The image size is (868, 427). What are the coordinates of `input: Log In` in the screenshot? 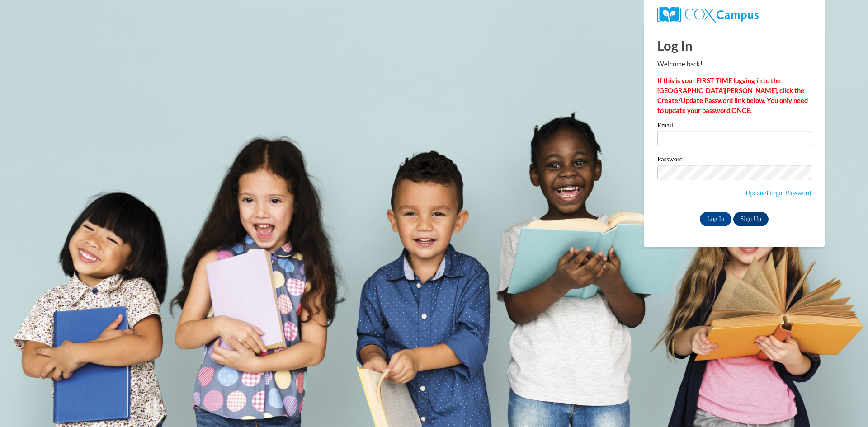 It's located at (716, 219).